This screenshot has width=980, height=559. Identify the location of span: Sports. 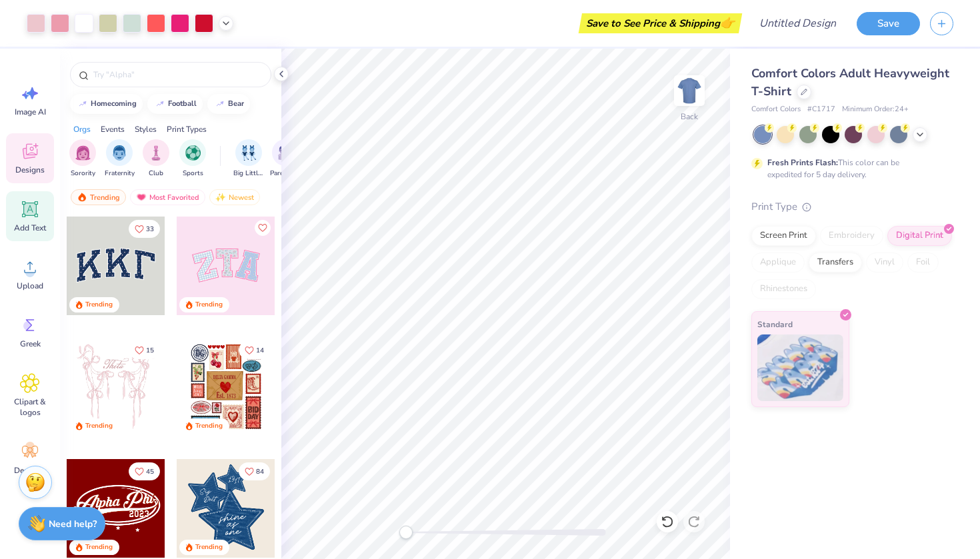
(193, 173).